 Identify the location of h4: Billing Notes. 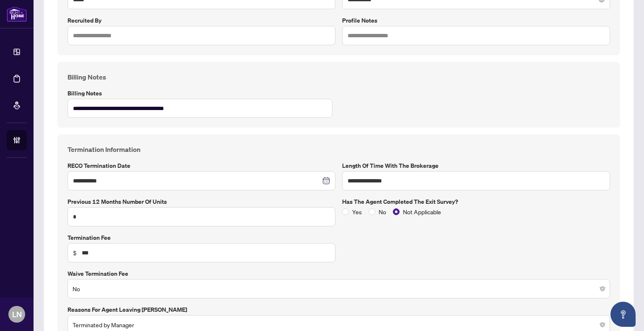
(339, 77).